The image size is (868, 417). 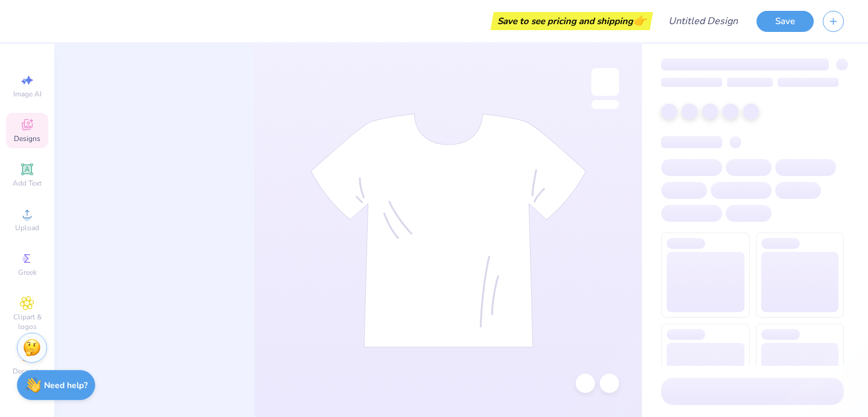 I want to click on div: Save to see pricing and shipping, so click(x=572, y=21).